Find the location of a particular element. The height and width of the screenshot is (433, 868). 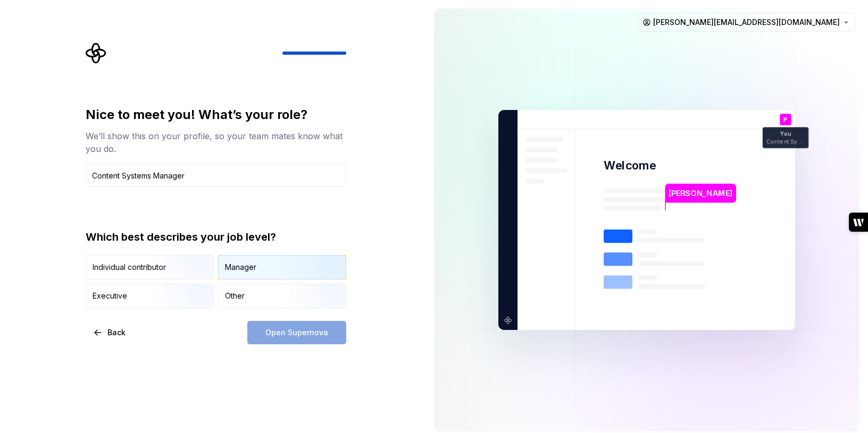

div: Other is located at coordinates (234, 296).